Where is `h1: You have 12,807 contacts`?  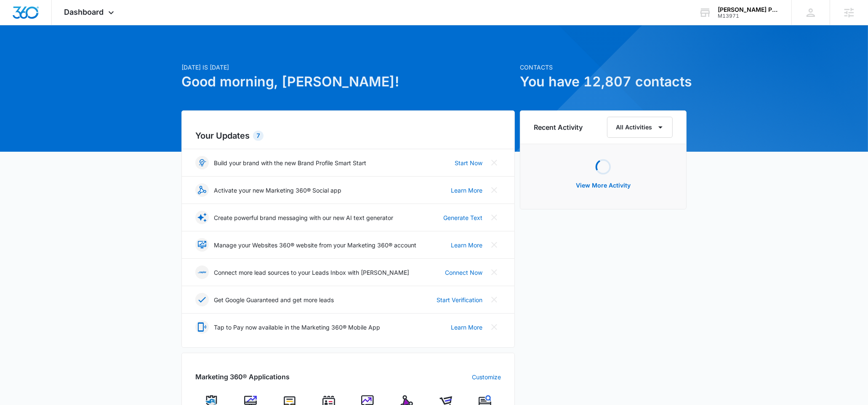 h1: You have 12,807 contacts is located at coordinates (603, 82).